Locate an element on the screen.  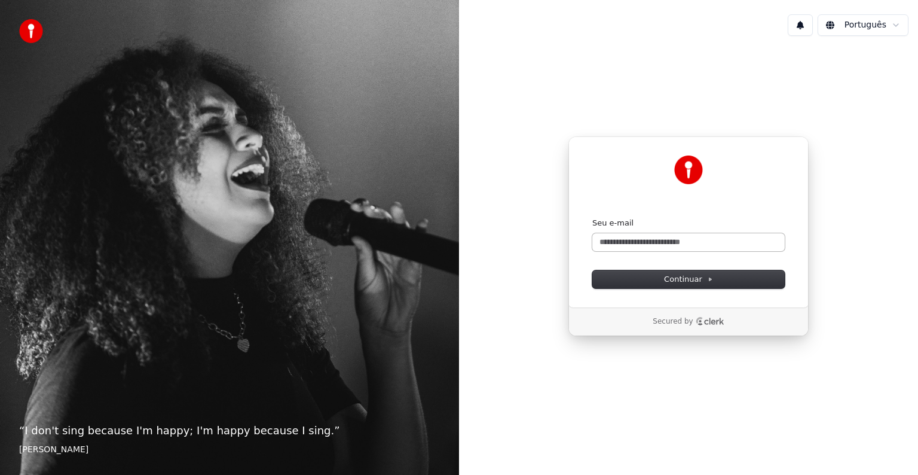
img: youka is located at coordinates (31, 31).